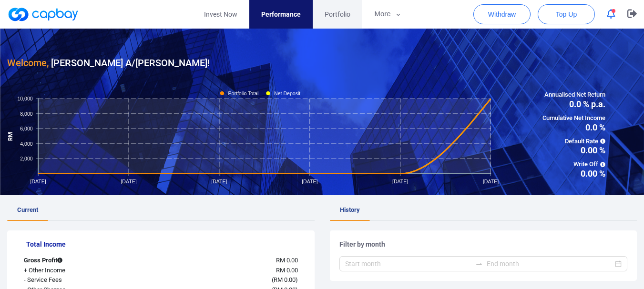  Describe the element at coordinates (26, 143) in the screenshot. I see `tspan: 4,000` at that location.